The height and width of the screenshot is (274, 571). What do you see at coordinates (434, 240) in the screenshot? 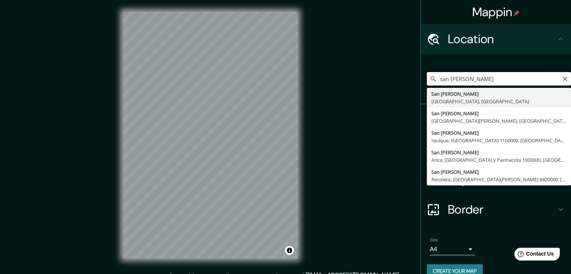
I see `label: Size` at bounding box center [434, 240].